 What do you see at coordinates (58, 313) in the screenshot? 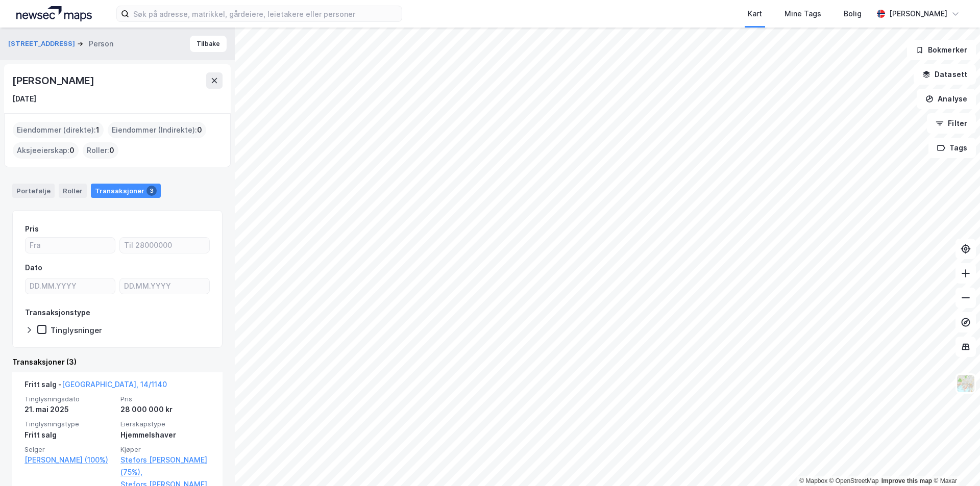
I see `div: Transaksjonstype` at bounding box center [58, 313].